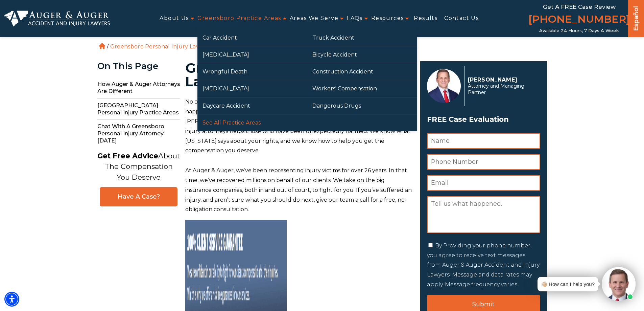 The image size is (644, 311). I want to click on span: Get a FREE Case Review, so click(579, 7).